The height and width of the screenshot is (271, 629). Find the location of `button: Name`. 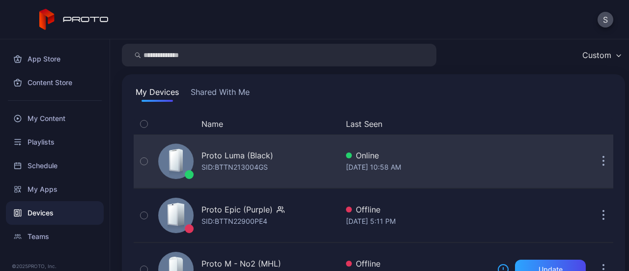

button: Name is located at coordinates (212, 124).